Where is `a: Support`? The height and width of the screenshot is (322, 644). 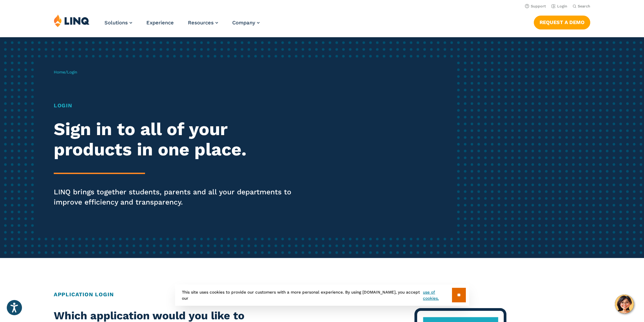 a: Support is located at coordinates (536, 6).